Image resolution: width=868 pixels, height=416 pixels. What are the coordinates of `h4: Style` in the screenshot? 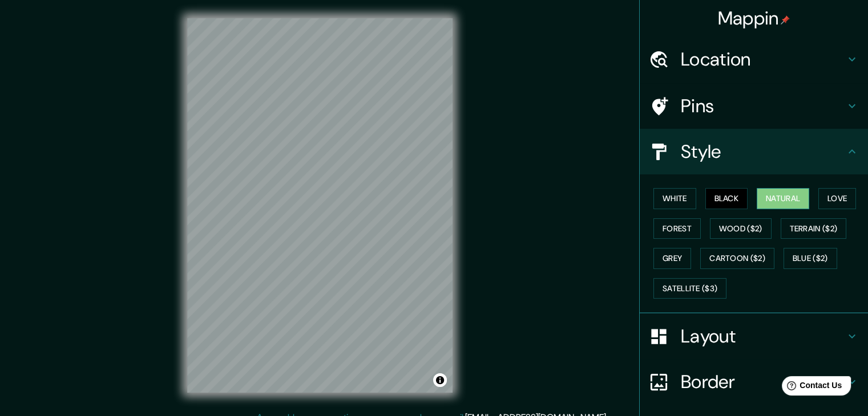 It's located at (763, 152).